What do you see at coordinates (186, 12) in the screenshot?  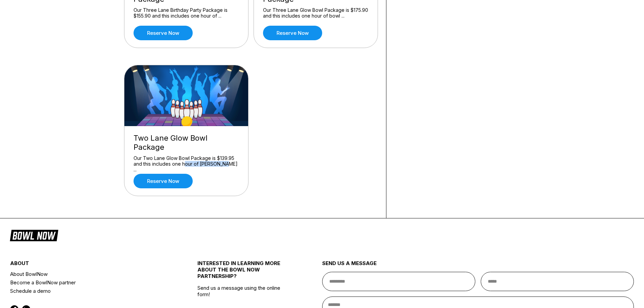 I see `div: Our Three Lane Birthday Party Package is $155.90 and this includes one hour of ...` at bounding box center [186, 12].